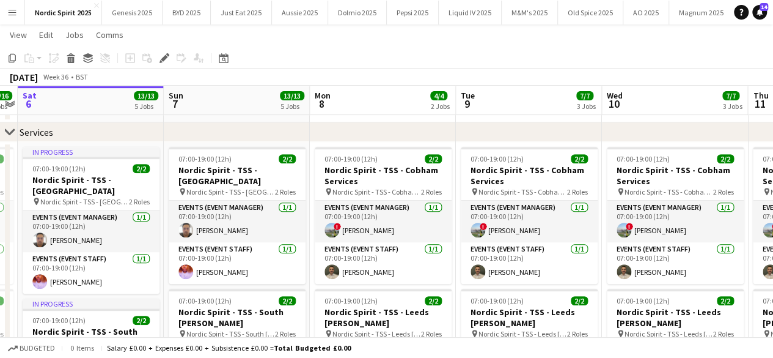 The image size is (773, 358). What do you see at coordinates (470, 12) in the screenshot?
I see `button: Liquid IV 2025` at bounding box center [470, 12].